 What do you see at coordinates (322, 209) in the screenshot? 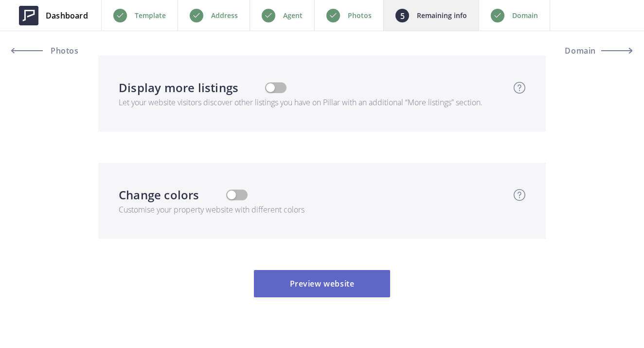
I see `p: Customise your property website with different colors` at bounding box center [322, 209].